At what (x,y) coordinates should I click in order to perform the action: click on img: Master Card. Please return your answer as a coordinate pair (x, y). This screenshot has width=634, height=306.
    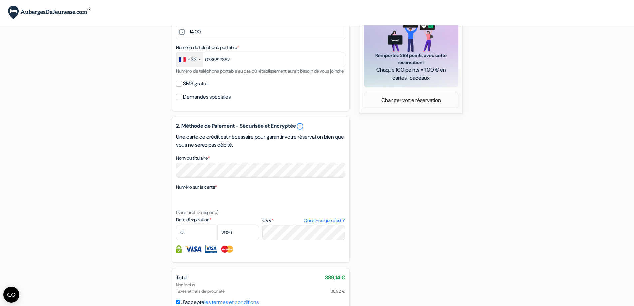
    Looking at the image, I should click on (227, 249).